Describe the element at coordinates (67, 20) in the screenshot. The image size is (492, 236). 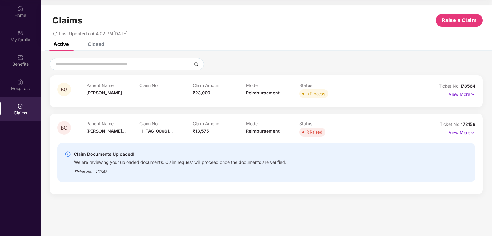
I see `h1: Claims` at that location.